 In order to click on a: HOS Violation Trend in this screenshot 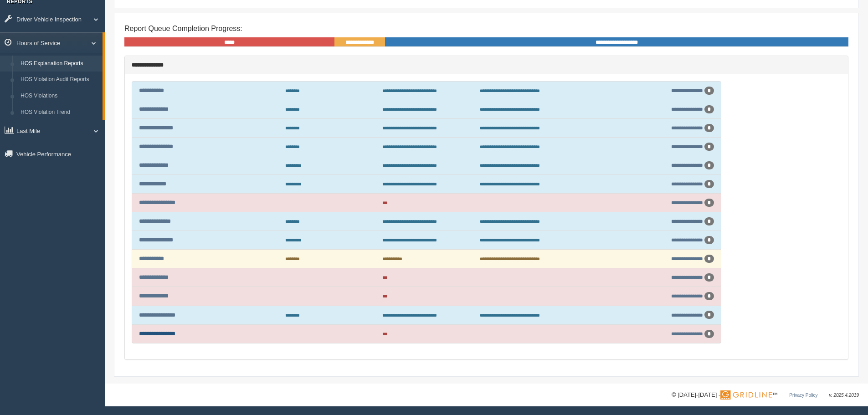, I will do `click(59, 113)`.